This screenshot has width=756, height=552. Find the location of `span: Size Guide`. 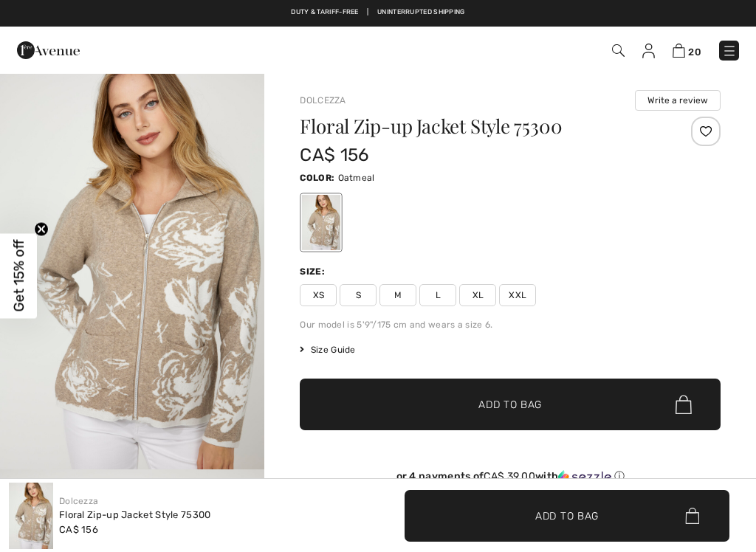

span: Size Guide is located at coordinates (327, 350).